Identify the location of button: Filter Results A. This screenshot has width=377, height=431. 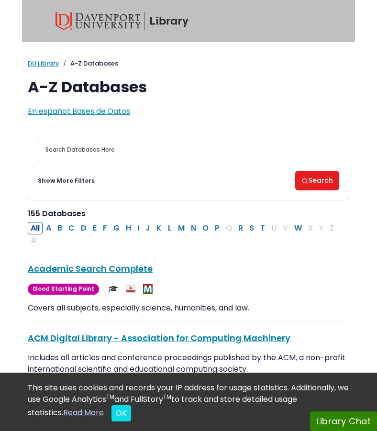
(48, 228).